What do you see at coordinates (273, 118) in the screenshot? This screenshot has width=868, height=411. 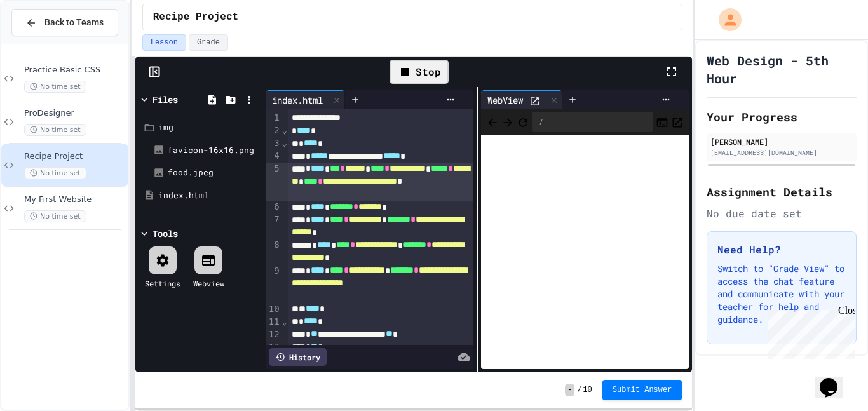 I see `div: 1` at bounding box center [273, 118].